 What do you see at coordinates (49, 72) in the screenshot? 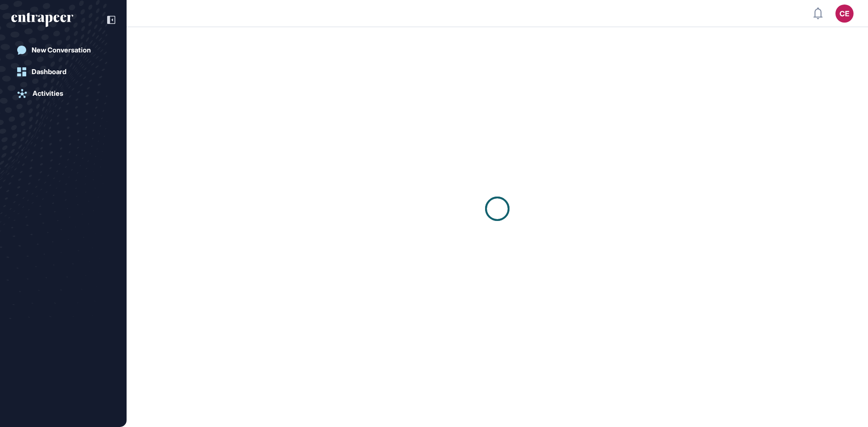
I see `div: Dashboard` at bounding box center [49, 72].